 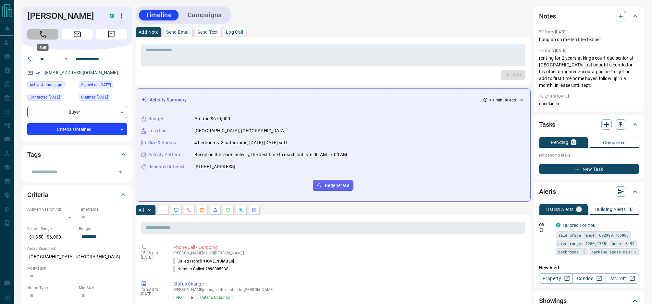 I want to click on p: Phone Call - Outgoing, so click(x=348, y=248).